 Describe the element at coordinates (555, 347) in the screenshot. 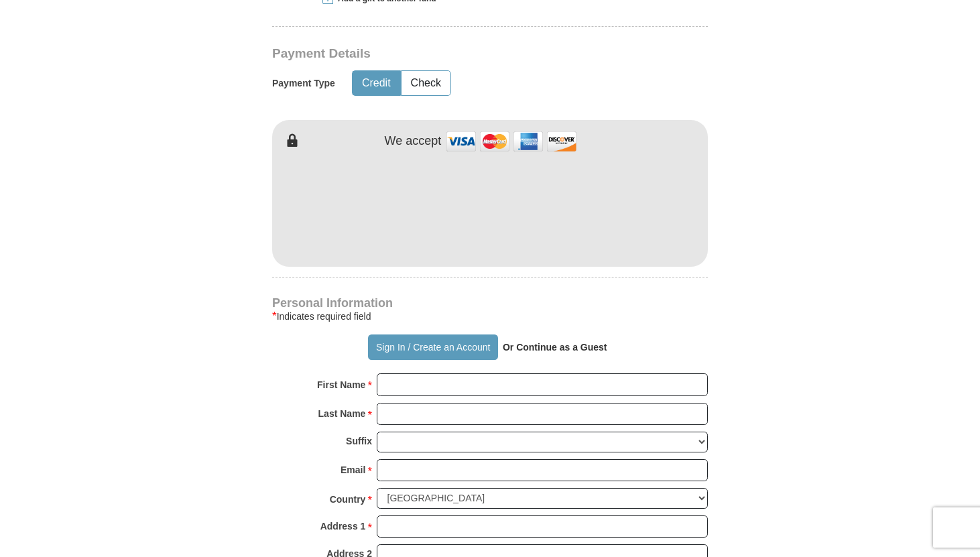

I see `strong: Or Continue as a Guest` at that location.